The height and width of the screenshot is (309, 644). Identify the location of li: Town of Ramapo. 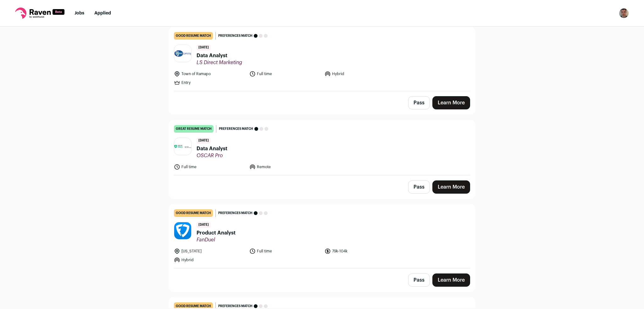
(210, 74).